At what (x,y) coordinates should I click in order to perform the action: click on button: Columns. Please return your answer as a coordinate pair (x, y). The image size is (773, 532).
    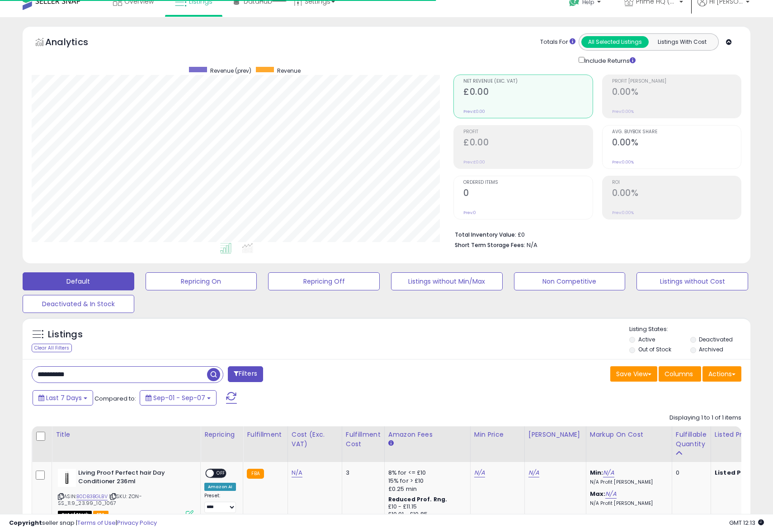
    Looking at the image, I should click on (679, 374).